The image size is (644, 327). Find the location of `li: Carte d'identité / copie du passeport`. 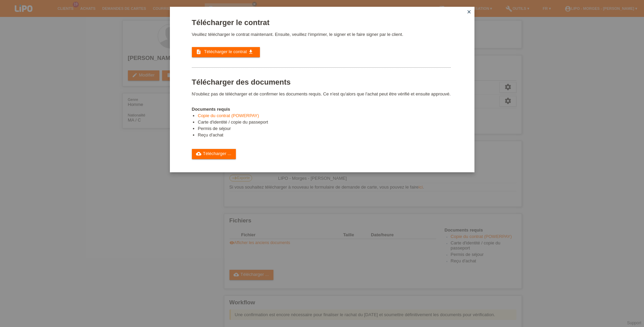

li: Carte d'identité / copie du passeport is located at coordinates (325, 123).